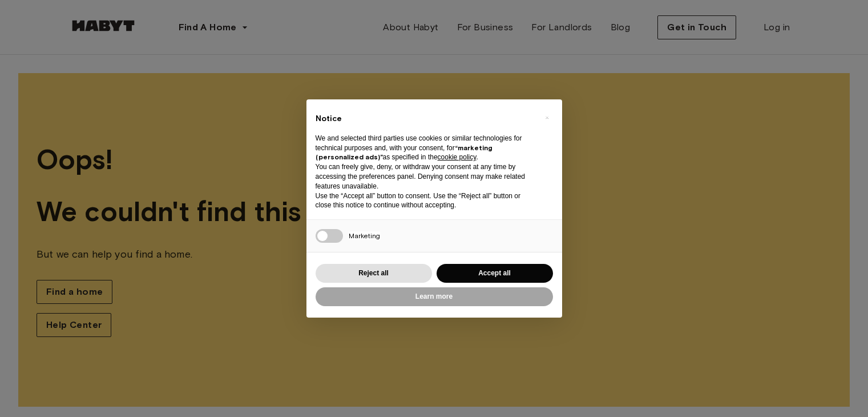 The width and height of the screenshot is (868, 417). Describe the element at coordinates (434, 296) in the screenshot. I see `button: Learn more` at that location.